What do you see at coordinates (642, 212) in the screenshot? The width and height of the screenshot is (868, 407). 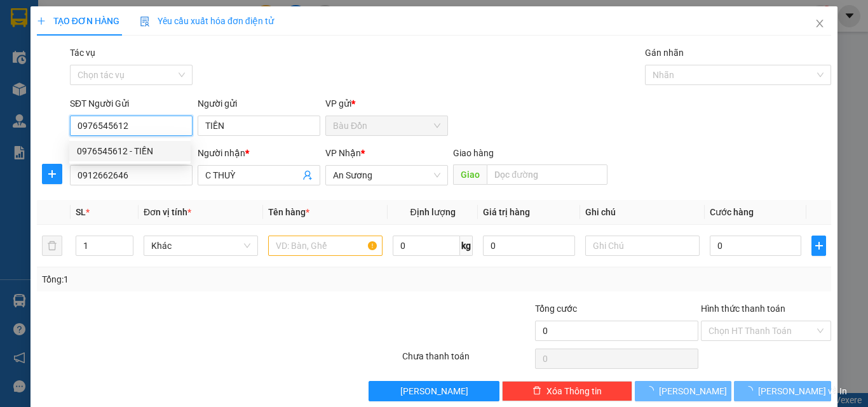 I see `th: Ghi chú` at bounding box center [642, 212].